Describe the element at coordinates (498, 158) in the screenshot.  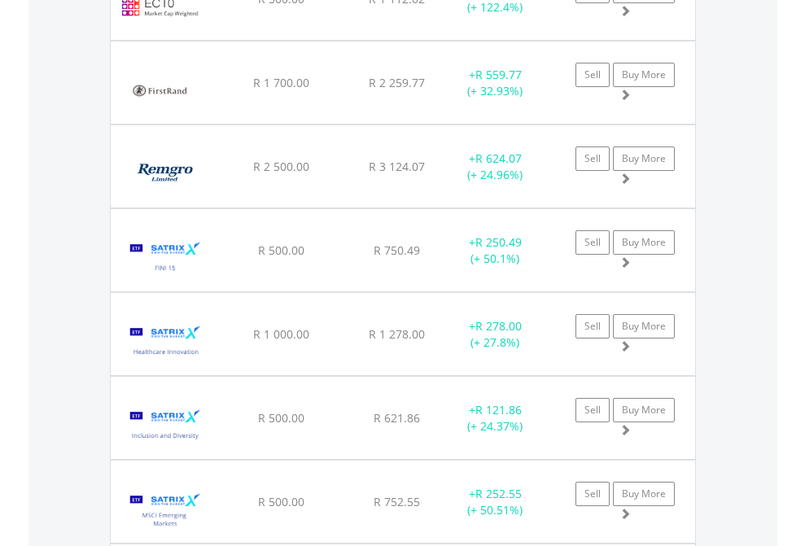
I see `span: R 624.07` at that location.